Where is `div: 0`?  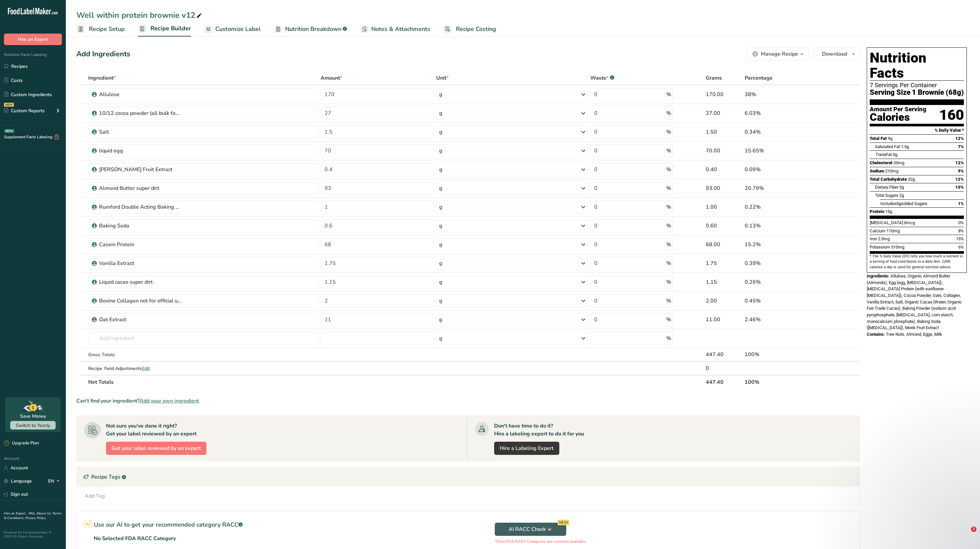 div: 0 is located at coordinates (724, 368).